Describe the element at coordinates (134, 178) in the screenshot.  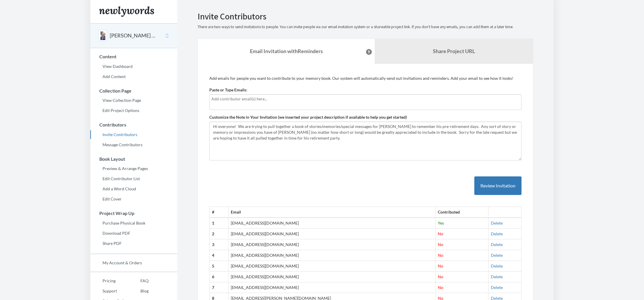
I see `a: Edit Contributor List` at that location.